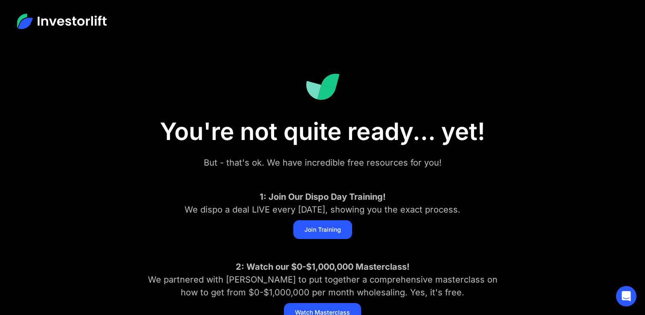 This screenshot has height=315, width=645. What do you see at coordinates (323, 131) in the screenshot?
I see `h1: You're not quite ready... yet!` at bounding box center [323, 131].